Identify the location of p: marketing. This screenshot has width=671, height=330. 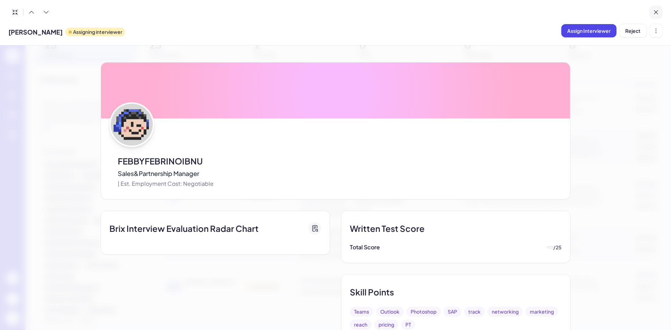
(542, 312).